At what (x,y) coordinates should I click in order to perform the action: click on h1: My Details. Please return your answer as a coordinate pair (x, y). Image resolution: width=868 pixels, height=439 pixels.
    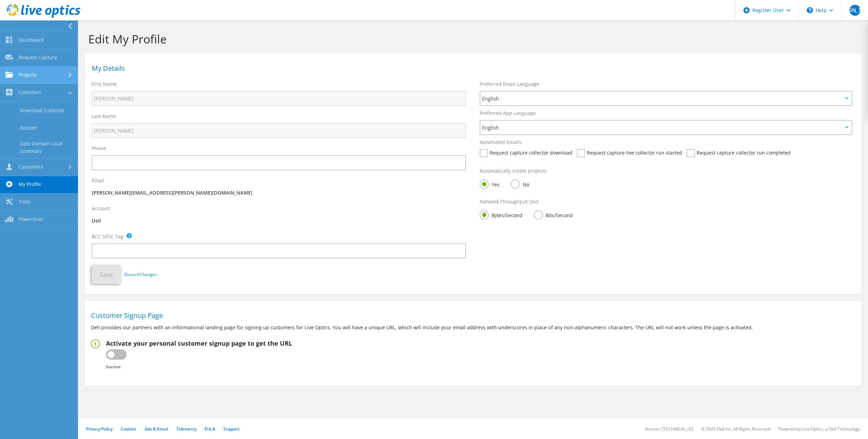
    Looking at the image, I should click on (471, 68).